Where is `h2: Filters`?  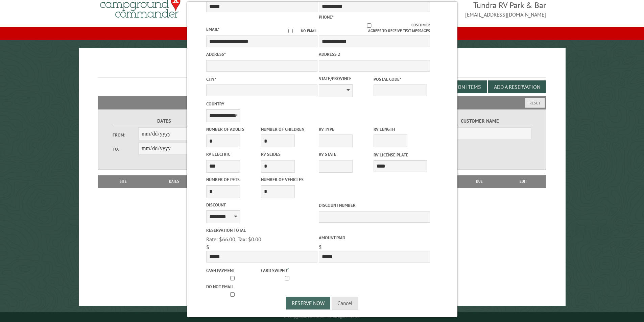 h2: Filters is located at coordinates (322, 102).